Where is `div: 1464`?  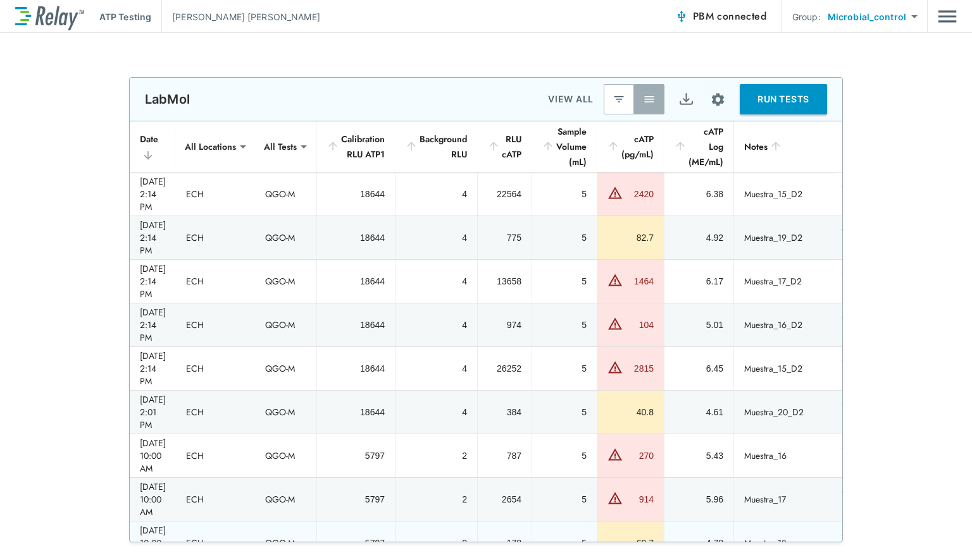 div: 1464 is located at coordinates (640, 281).